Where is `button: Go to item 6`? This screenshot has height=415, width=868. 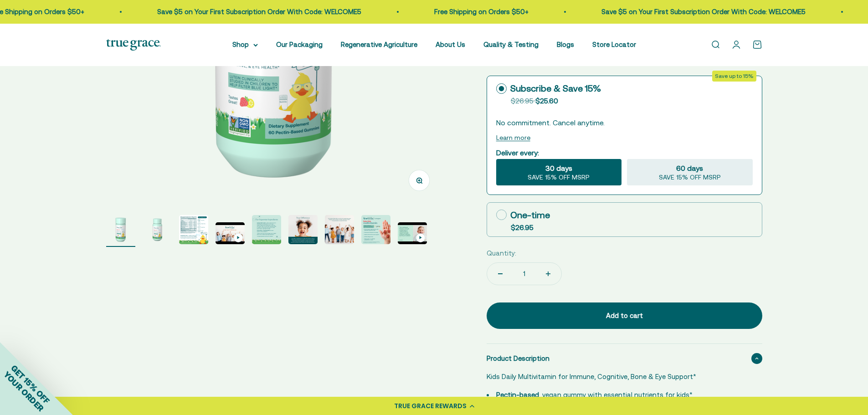
button: Go to item 6 is located at coordinates (303, 231).